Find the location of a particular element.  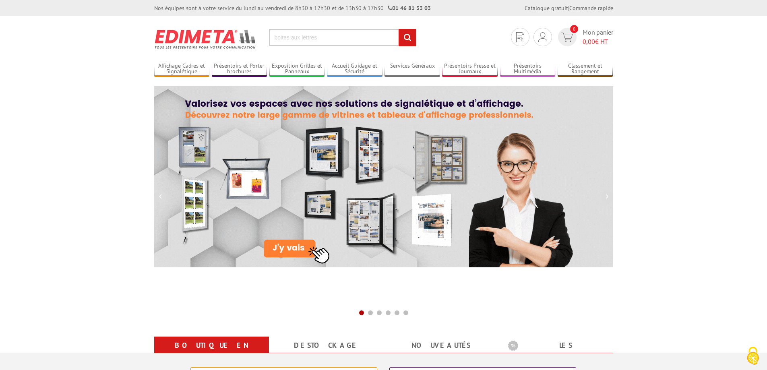

a: Destockage is located at coordinates (326, 345).